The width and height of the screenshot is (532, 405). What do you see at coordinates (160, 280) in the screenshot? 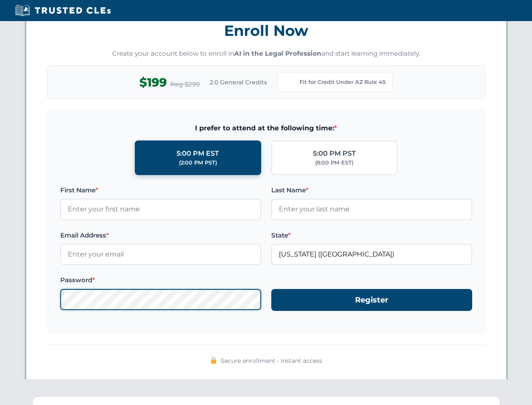
I see `label: Password` at bounding box center [160, 280].